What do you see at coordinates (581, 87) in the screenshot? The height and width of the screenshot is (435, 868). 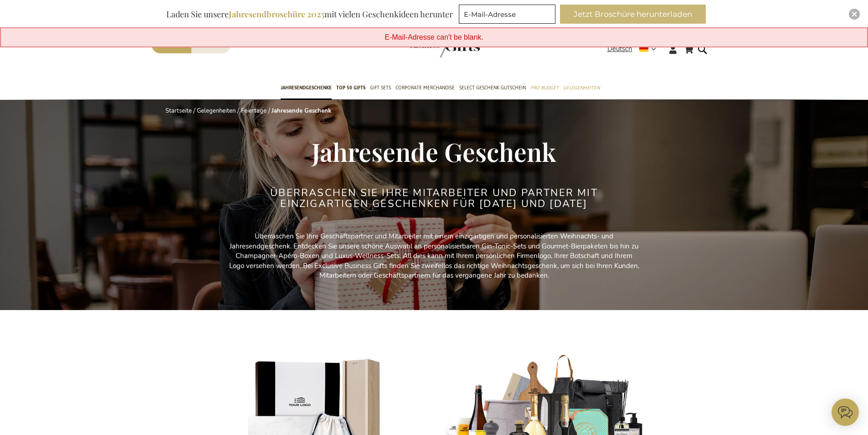 I see `span: Gelegenheiten` at bounding box center [581, 87].